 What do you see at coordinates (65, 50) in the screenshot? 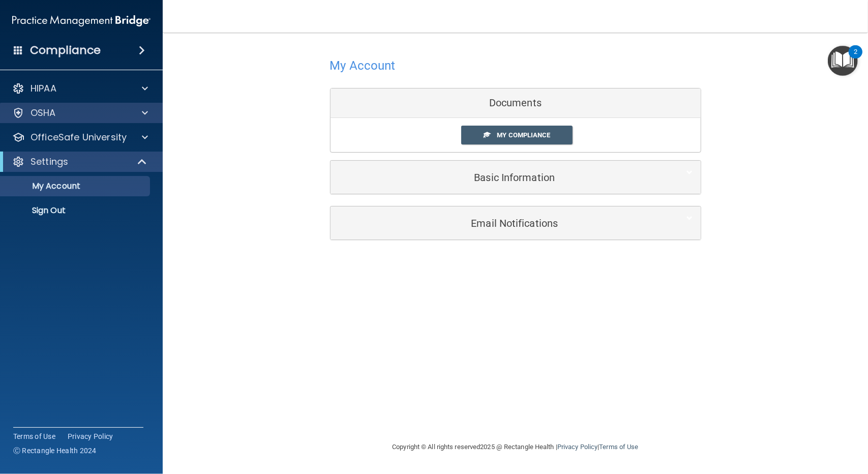
I see `h4: Compliance` at bounding box center [65, 50].